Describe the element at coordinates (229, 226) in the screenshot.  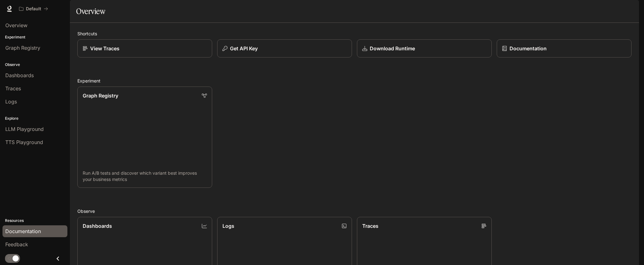
I see `p: Logs` at that location.